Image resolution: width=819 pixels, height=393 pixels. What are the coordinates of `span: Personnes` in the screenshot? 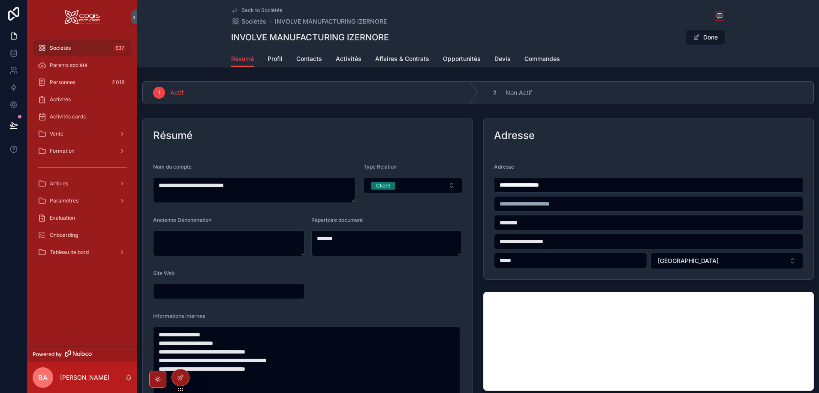 It's located at (63, 82).